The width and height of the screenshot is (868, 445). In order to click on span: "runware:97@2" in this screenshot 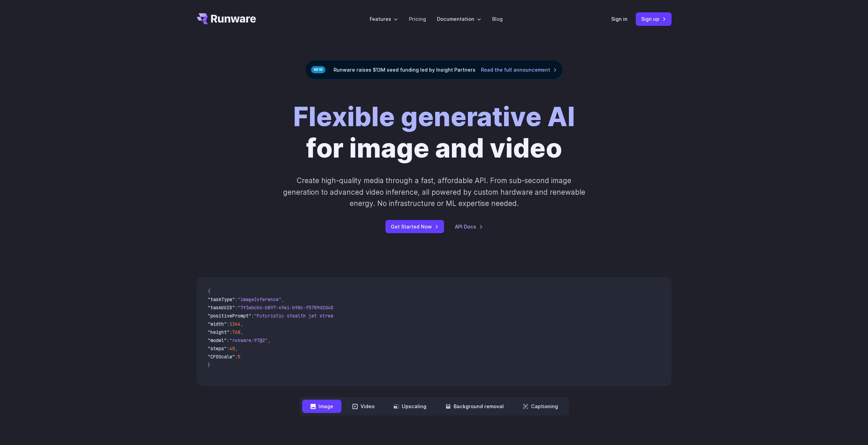, I will do `click(249, 341)`.